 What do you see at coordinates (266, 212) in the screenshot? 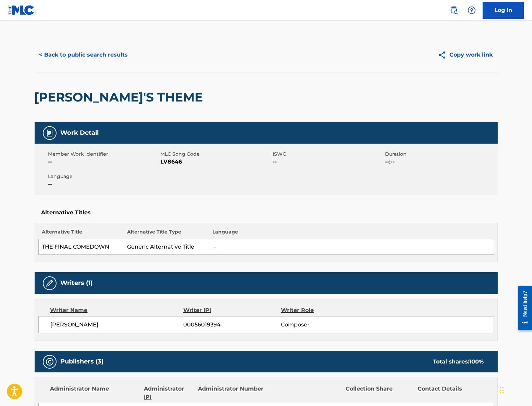
I see `h5: Alternative Titles` at bounding box center [266, 212].